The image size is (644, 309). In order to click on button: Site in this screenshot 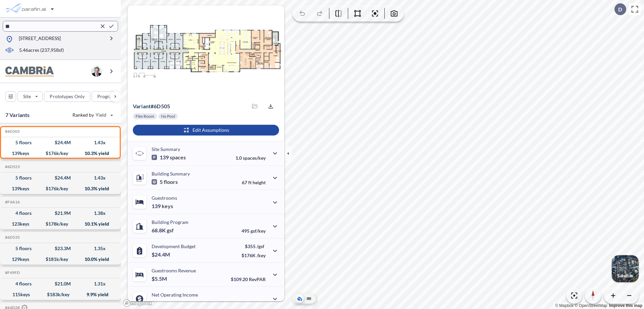, I will do `click(29, 96)`.